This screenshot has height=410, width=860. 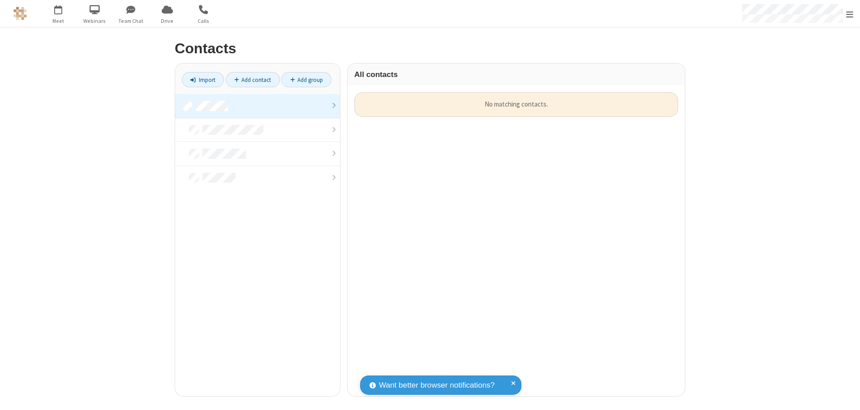 I want to click on span: Calls, so click(x=203, y=21).